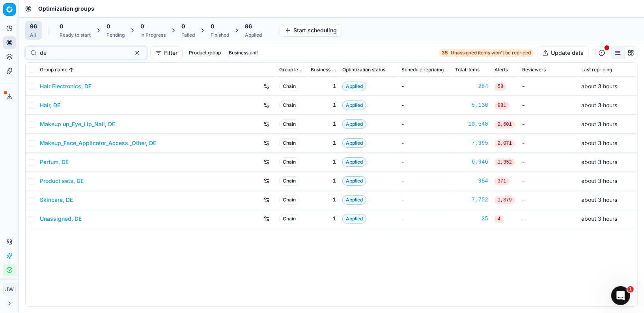  Describe the element at coordinates (363, 70) in the screenshot. I see `span: Optimization status` at that location.